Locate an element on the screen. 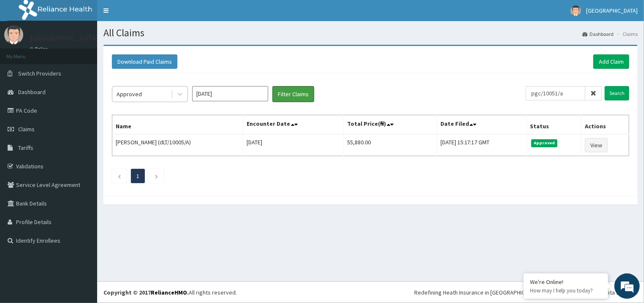 The image size is (644, 303). div: We're Online! is located at coordinates (566, 281).